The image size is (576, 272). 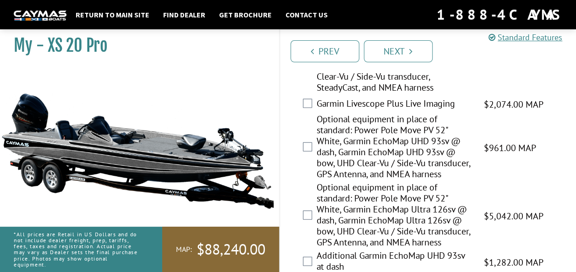 What do you see at coordinates (510, 148) in the screenshot?
I see `span: $961.00 MAP` at bounding box center [510, 148].